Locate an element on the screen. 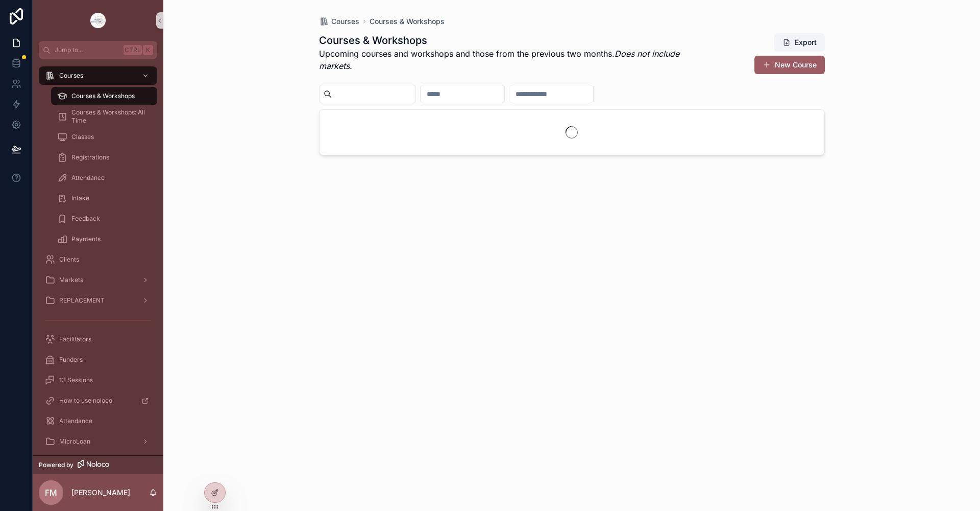 Image resolution: width=980 pixels, height=511 pixels. em: Does not include markets. is located at coordinates (499, 60).